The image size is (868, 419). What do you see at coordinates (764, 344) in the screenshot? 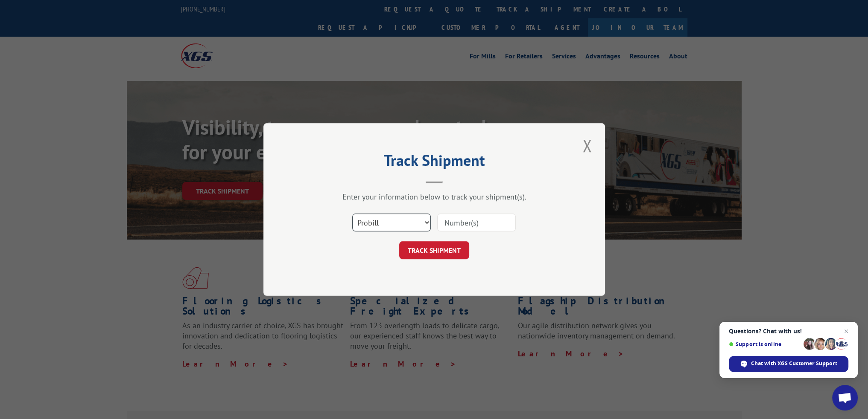
I see `span: Support is online` at bounding box center [764, 344].